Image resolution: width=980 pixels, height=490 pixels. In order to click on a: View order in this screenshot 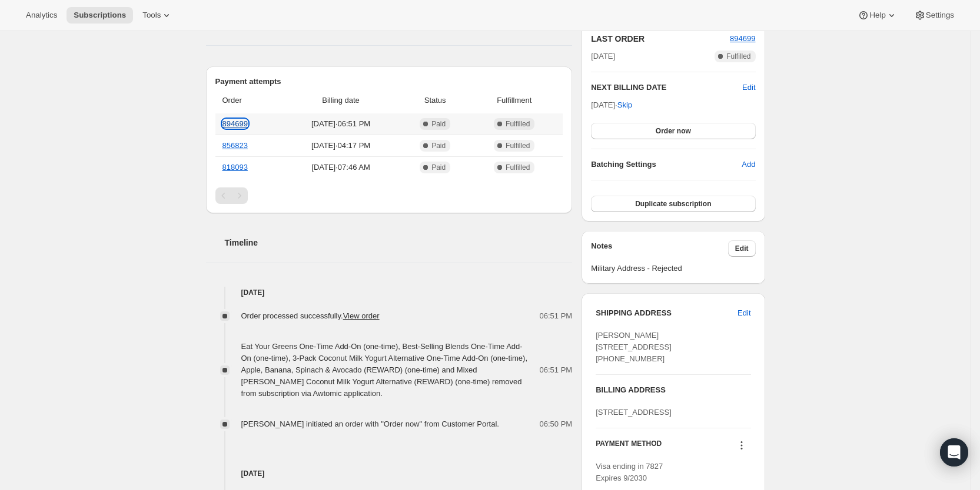, I will do `click(362, 316)`.